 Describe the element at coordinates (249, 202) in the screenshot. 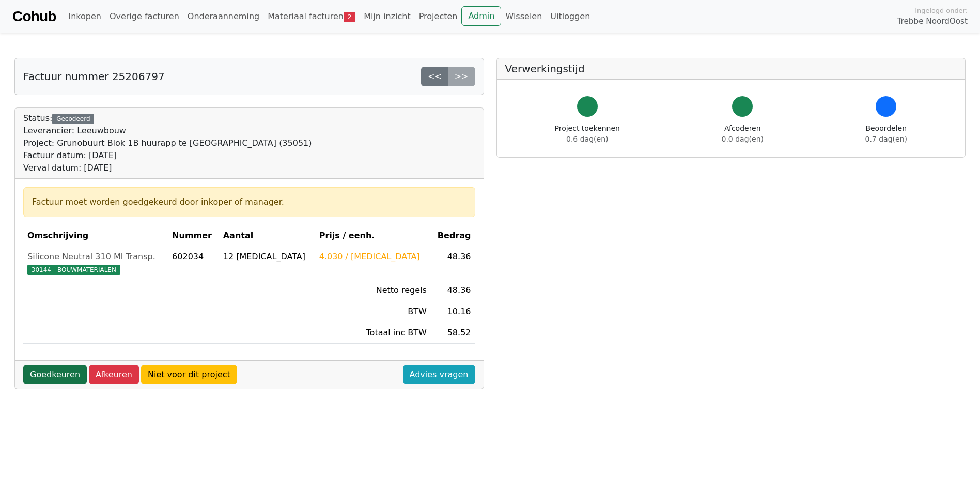

I see `div: Factuur moet worden goedgekeurd door inkoper of manager.` at that location.